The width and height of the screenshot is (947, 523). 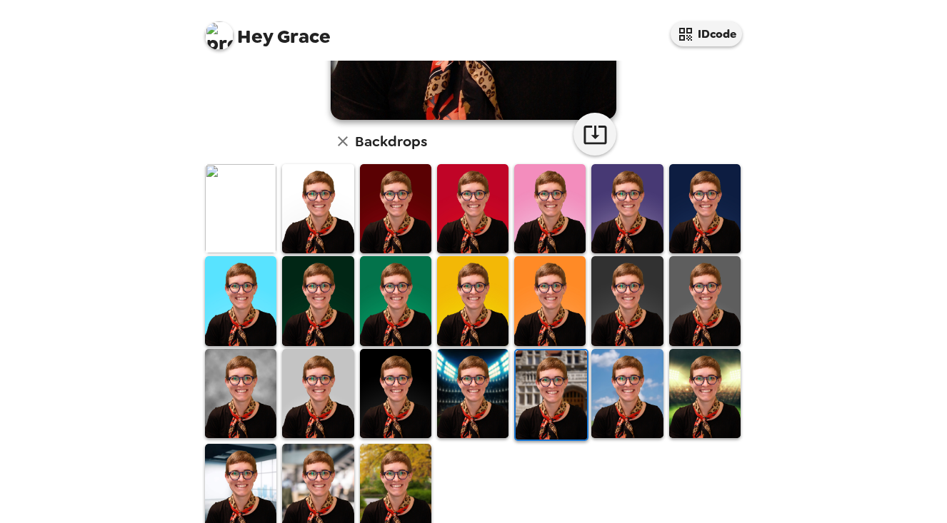 What do you see at coordinates (268, 30) in the screenshot?
I see `span: Grace` at bounding box center [268, 30].